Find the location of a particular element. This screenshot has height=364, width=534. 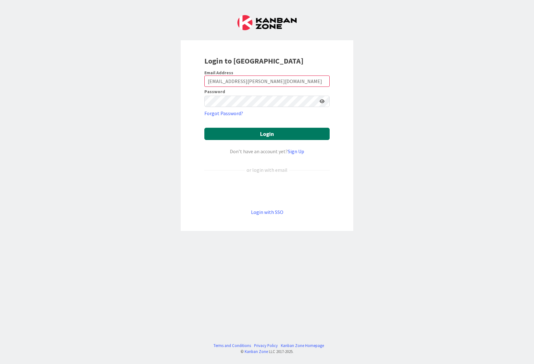

label: Password is located at coordinates (215, 92).